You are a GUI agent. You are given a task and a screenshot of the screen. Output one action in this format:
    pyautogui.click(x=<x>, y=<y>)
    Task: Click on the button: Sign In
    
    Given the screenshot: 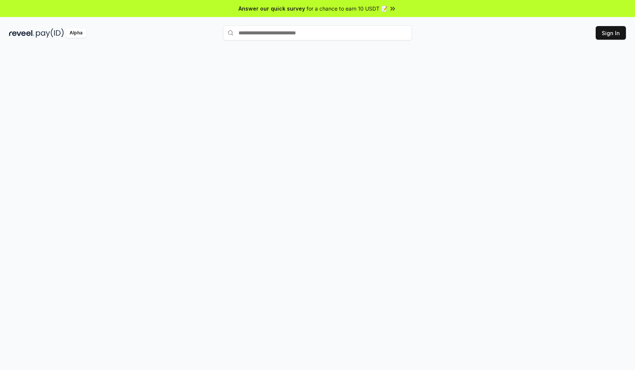 What is the action you would take?
    pyautogui.click(x=611, y=33)
    